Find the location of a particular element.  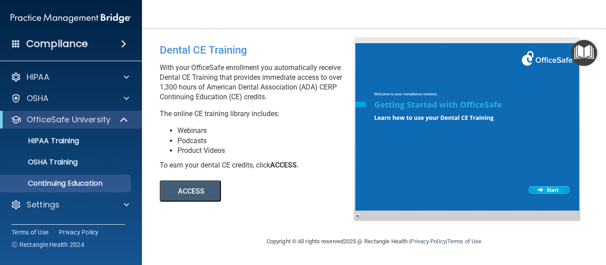

p: Settings is located at coordinates (43, 205).